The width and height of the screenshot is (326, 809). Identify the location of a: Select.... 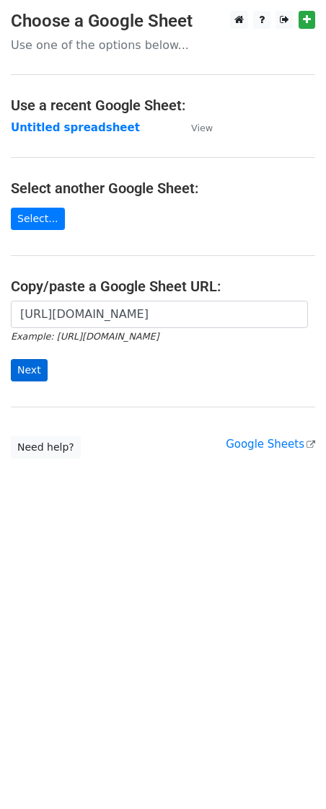
(38, 219).